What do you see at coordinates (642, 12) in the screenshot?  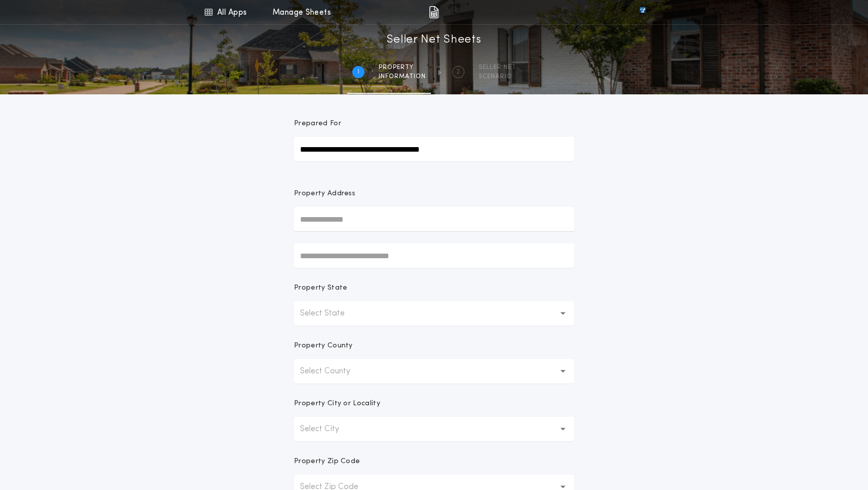 I see `img: vs-icon` at bounding box center [642, 12].